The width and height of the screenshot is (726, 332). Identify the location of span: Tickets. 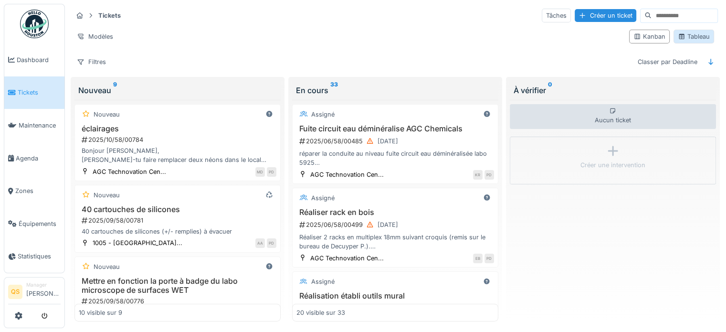
(39, 92).